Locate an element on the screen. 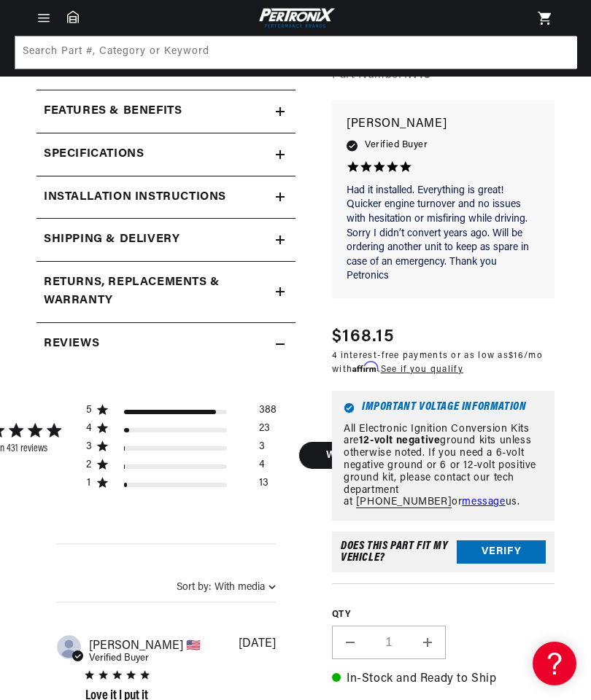  button: Verify is located at coordinates (501, 553).